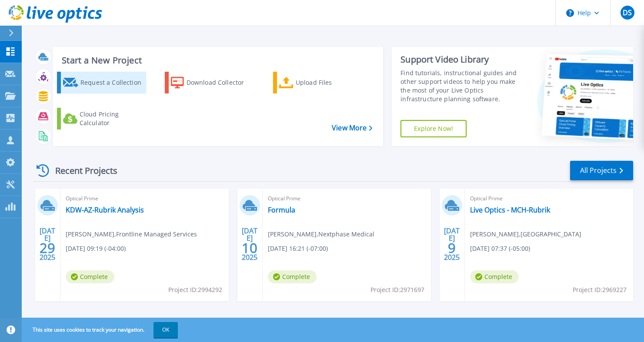 The height and width of the screenshot is (342, 644). What do you see at coordinates (398, 290) in the screenshot?
I see `span: Project ID: 2971697` at bounding box center [398, 290].